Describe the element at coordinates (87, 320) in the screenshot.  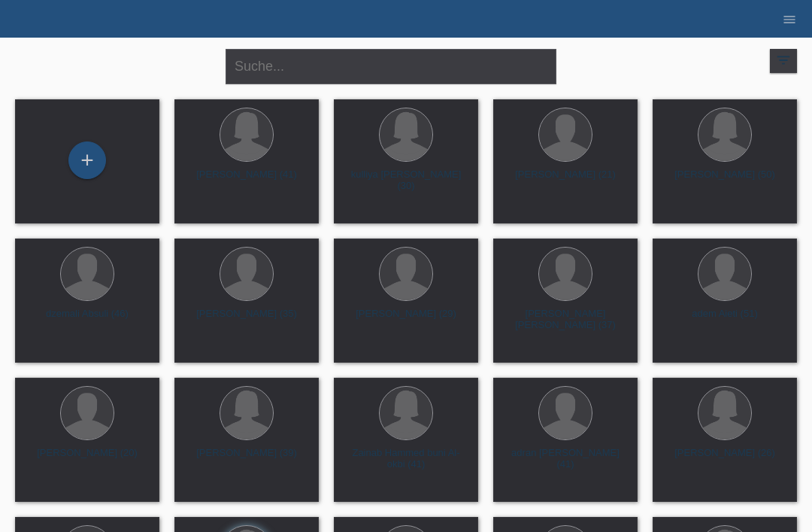
I see `div: dzemali Absuli (46)` at that location.